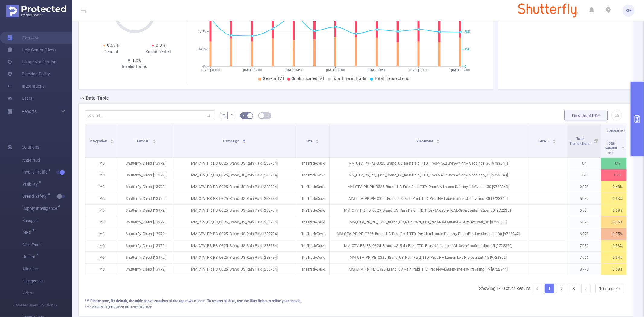 This screenshot has width=644, height=317. Describe the element at coordinates (31, 50) in the screenshot. I see `a: Help Center (New)` at that location.